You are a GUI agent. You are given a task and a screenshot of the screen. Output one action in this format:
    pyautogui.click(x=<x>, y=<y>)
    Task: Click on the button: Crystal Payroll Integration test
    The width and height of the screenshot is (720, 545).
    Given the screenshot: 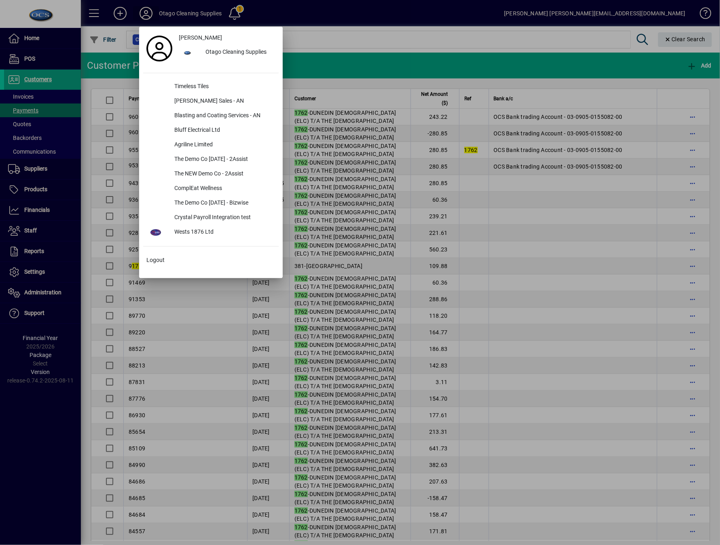 What is the action you would take?
    pyautogui.click(x=211, y=218)
    